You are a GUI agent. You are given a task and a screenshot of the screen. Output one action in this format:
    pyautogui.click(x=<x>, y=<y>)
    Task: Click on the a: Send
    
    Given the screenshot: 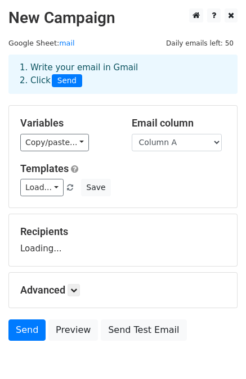 What is the action you would take?
    pyautogui.click(x=27, y=330)
    